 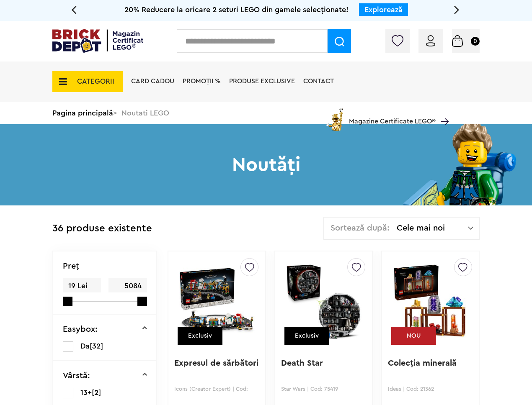 I want to click on span: CATEGORII, so click(x=95, y=81).